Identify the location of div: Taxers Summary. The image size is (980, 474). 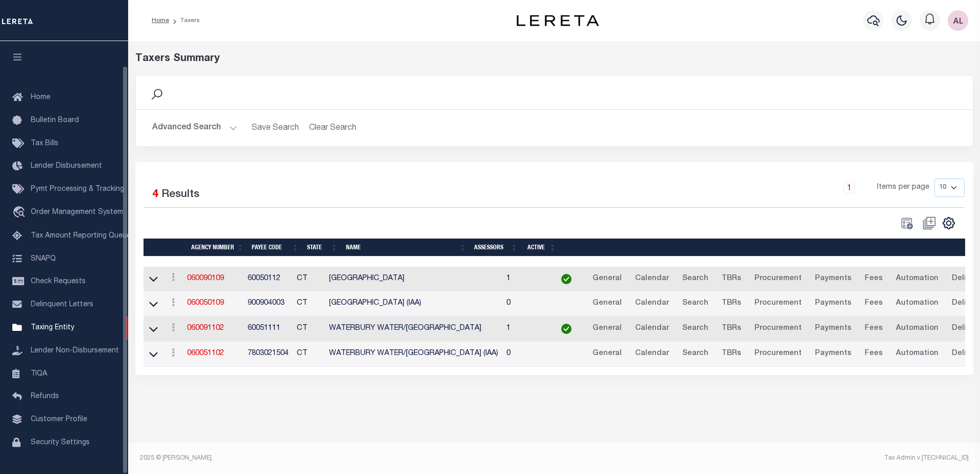
(448, 59).